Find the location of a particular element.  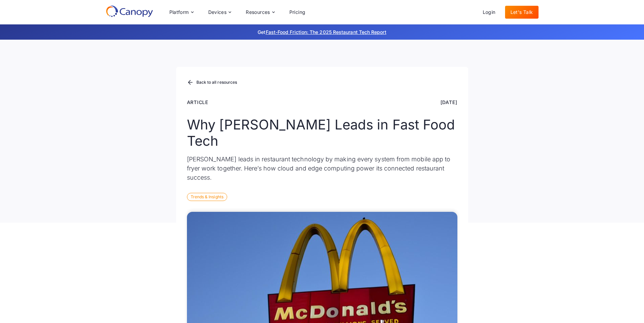

a: Fast-Food Friction: The 2025 Restaurant Tech Report is located at coordinates (326, 32).